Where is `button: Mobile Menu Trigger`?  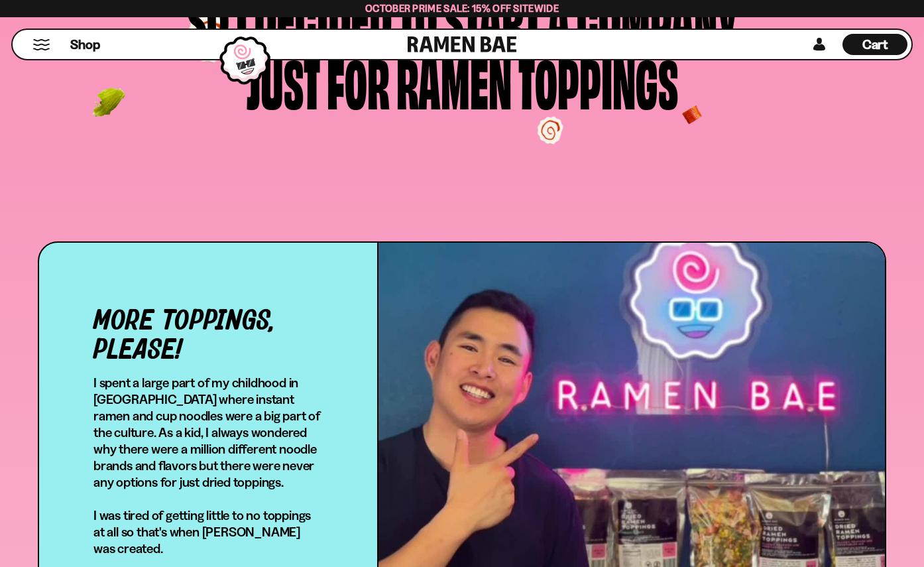 button: Mobile Menu Trigger is located at coordinates (41, 45).